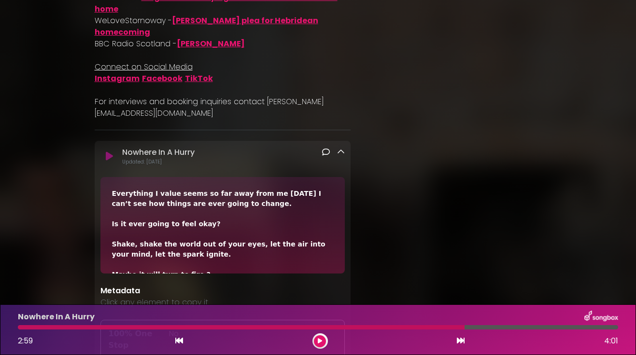 The height and width of the screenshot is (355, 636). What do you see at coordinates (25, 341) in the screenshot?
I see `span: 2:59` at bounding box center [25, 341].